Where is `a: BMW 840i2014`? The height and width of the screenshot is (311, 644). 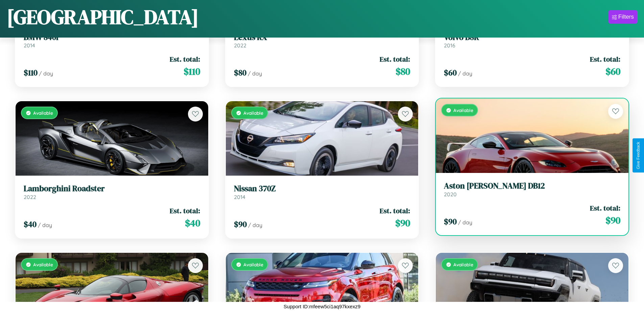 a: BMW 840i2014 is located at coordinates (112, 41).